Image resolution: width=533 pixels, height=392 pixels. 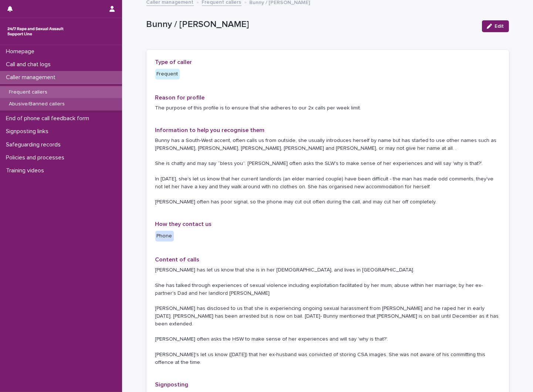 What do you see at coordinates (495, 26) in the screenshot?
I see `button: Edit` at bounding box center [495, 26].